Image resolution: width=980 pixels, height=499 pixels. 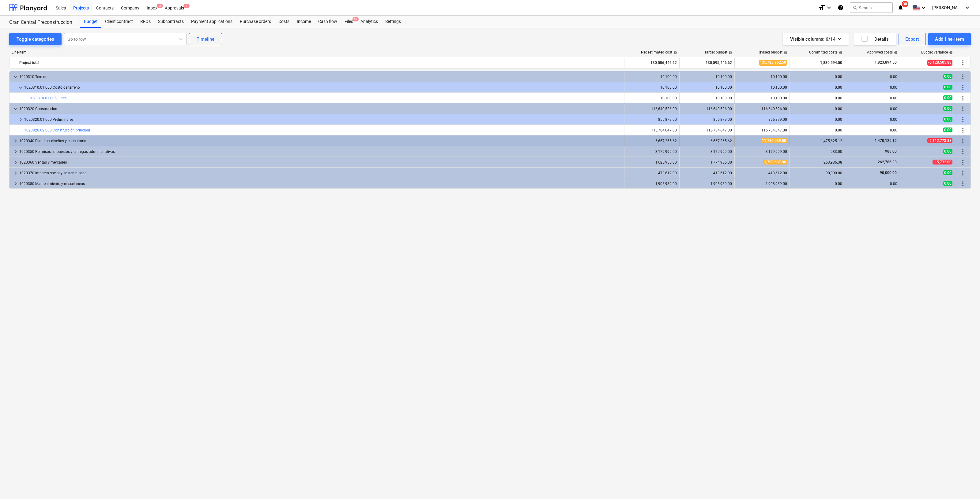 What do you see at coordinates (322, 119) in the screenshot?
I see `div: 1020320.01.000 Preliminares` at bounding box center [322, 119].